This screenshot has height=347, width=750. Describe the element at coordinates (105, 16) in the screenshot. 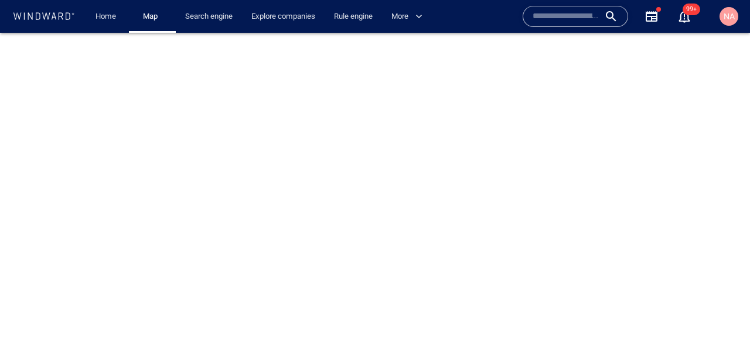

I see `button: Home` at that location.